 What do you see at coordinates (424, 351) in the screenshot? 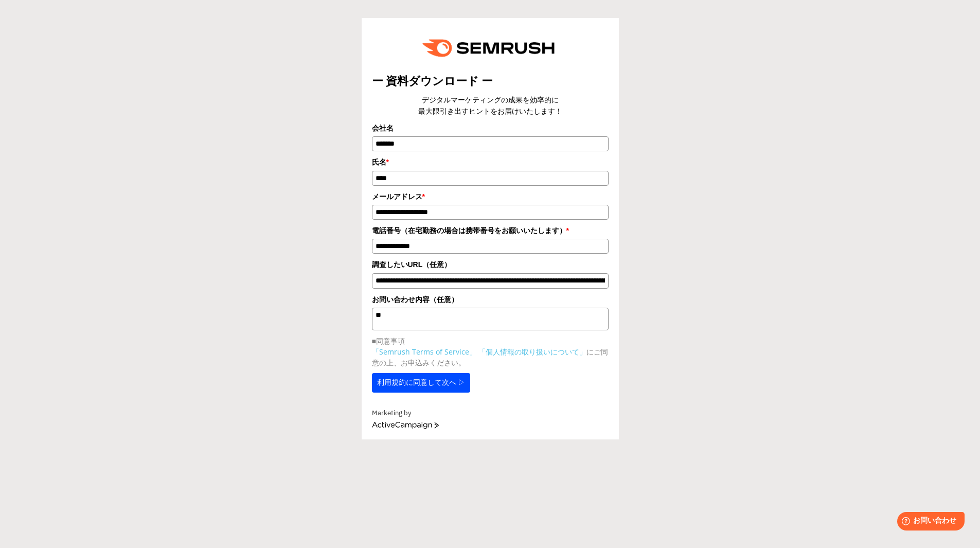
I see `a: 「Semrush Terms of Service」` at bounding box center [424, 351].